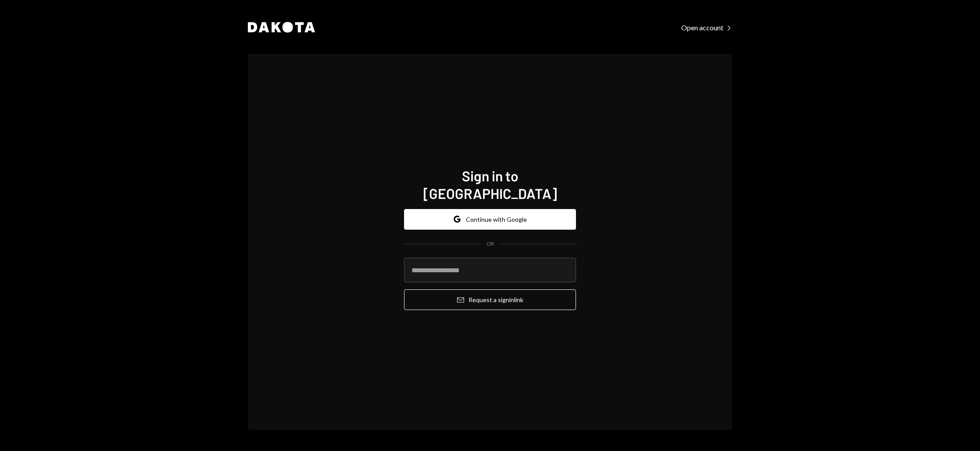 The width and height of the screenshot is (980, 451). Describe the element at coordinates (490, 300) in the screenshot. I see `button: Request a signinlink` at that location.